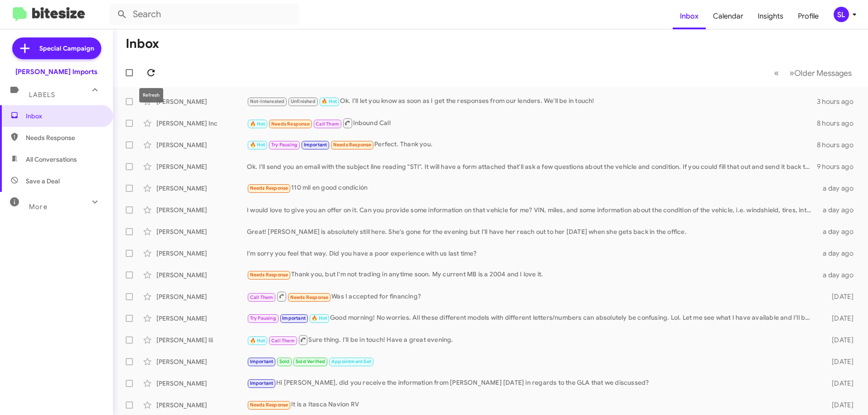  Describe the element at coordinates (727, 16) in the screenshot. I see `a: Calendar` at that location.